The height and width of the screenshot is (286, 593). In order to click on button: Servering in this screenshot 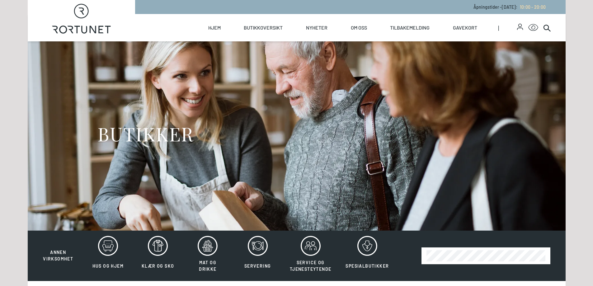, I will do `click(258, 256)`.